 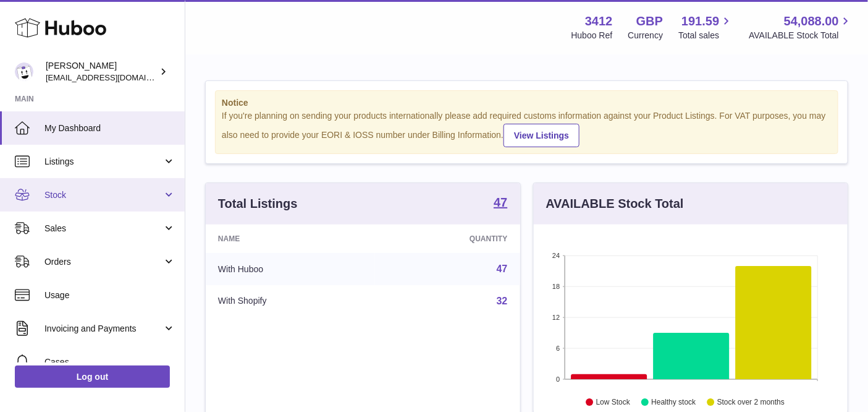 I want to click on h3: Total Listings, so click(x=257, y=204).